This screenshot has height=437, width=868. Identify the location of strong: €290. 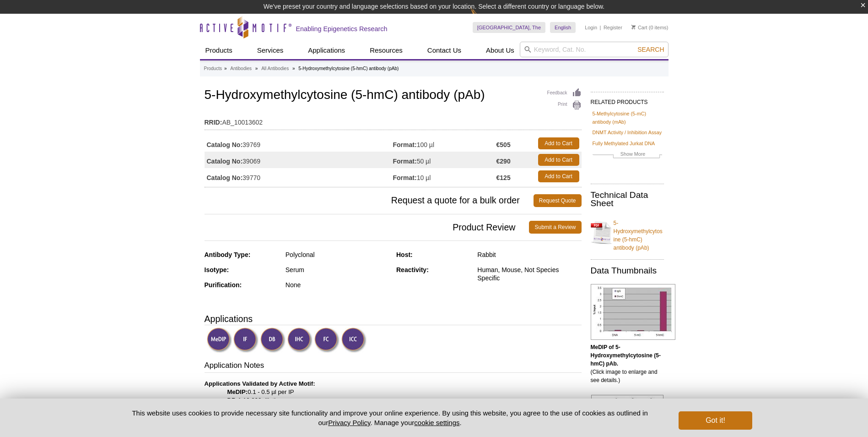
(503, 161).